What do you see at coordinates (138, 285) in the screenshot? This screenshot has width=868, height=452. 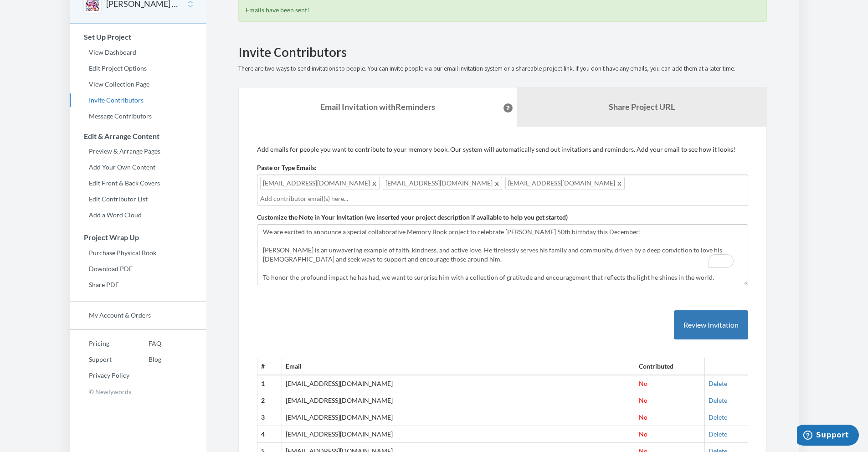 I see `a: Share PDF` at bounding box center [138, 285].